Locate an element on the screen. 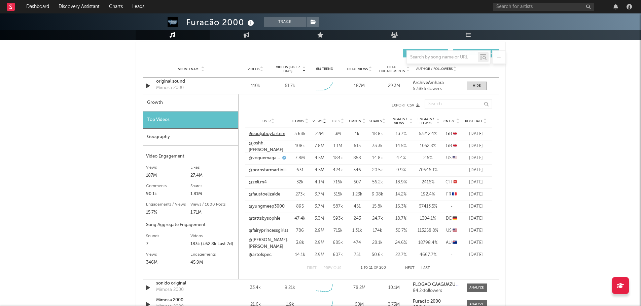 Image resolution: width=641 pixels, height=306 pixels. div: 587k is located at coordinates (338, 207).